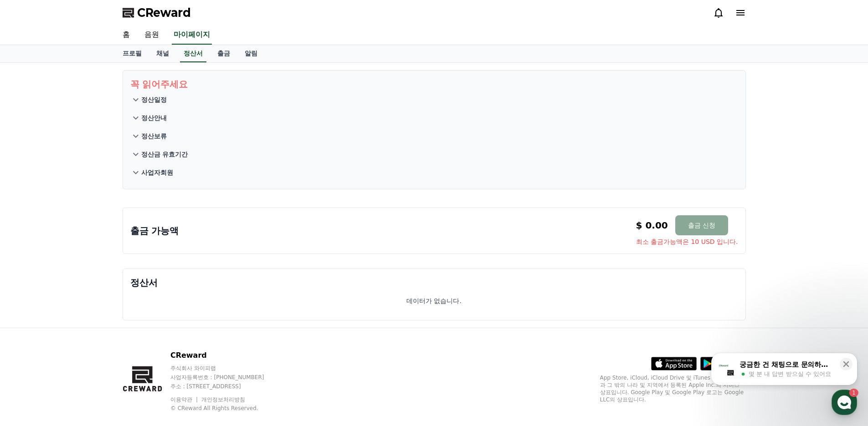 This screenshot has height=426, width=868. What do you see at coordinates (226, 355) in the screenshot?
I see `p: CReward` at bounding box center [226, 355].